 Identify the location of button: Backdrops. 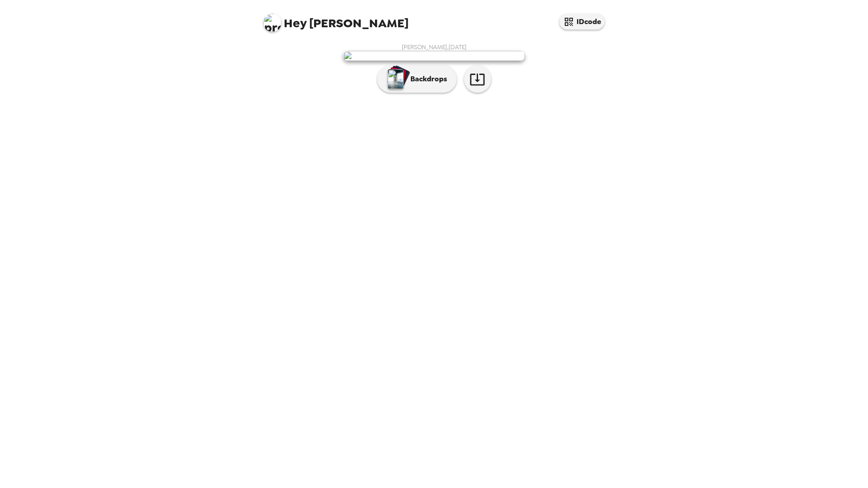
(417, 79).